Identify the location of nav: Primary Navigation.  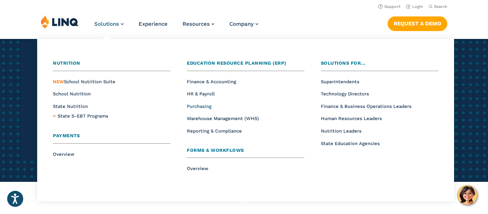
(176, 27).